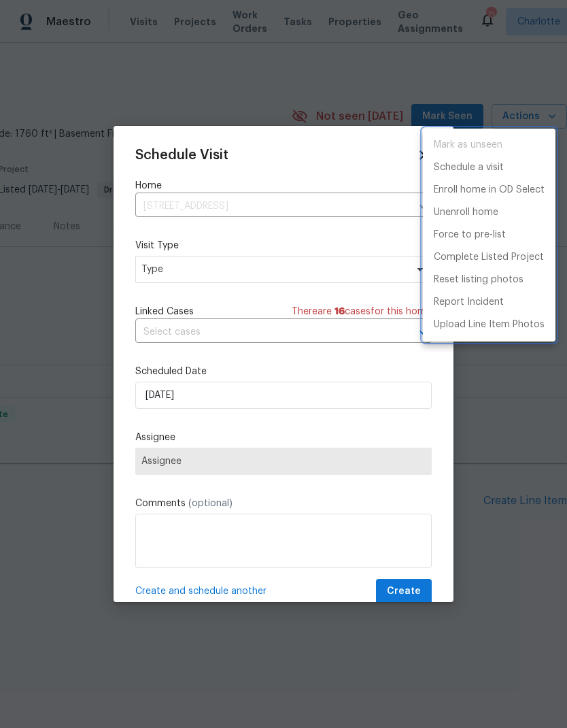 This screenshot has width=567, height=728. Describe the element at coordinates (479, 280) in the screenshot. I see `p: Reset listing photos` at that location.